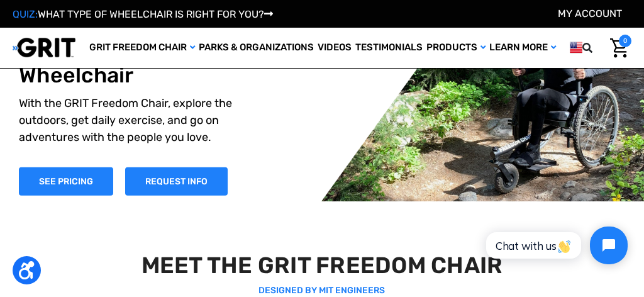 This screenshot has height=297, width=644. I want to click on a: Parks & Organizations, so click(256, 48).